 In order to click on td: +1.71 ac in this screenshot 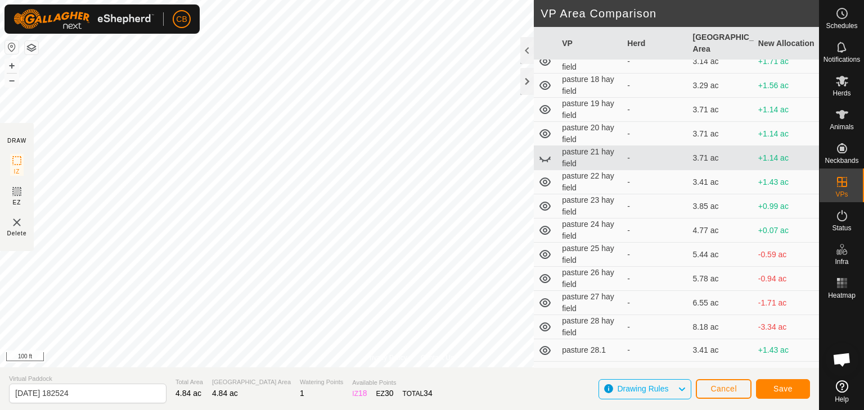, I will do `click(786, 61)`.